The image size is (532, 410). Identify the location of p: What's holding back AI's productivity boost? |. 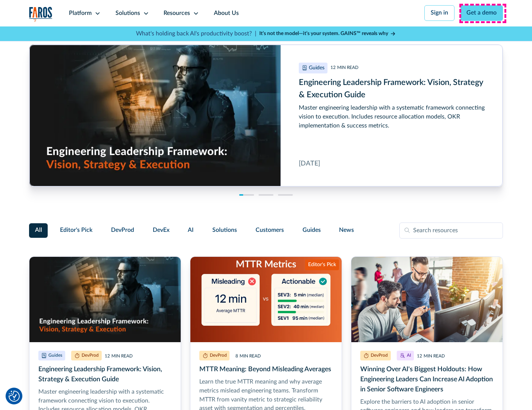
(196, 34).